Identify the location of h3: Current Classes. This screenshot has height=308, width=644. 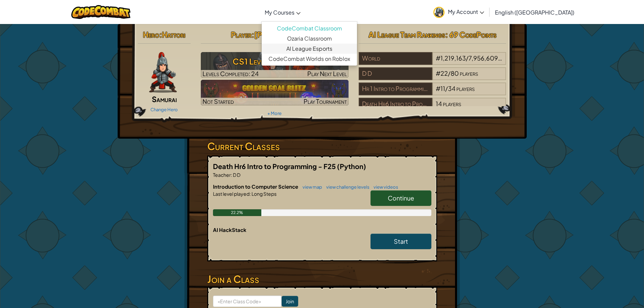
(322, 146).